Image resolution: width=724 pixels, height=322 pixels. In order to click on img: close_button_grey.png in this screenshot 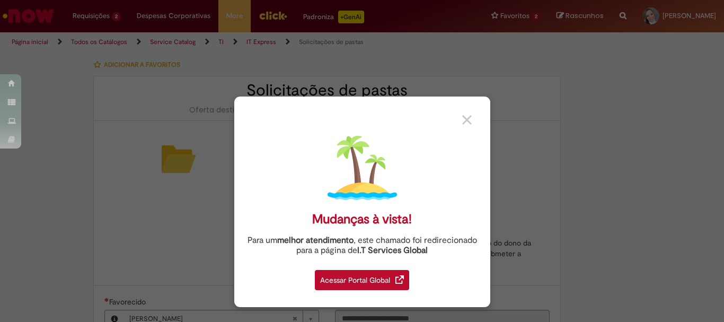, I will do `click(467, 120)`.